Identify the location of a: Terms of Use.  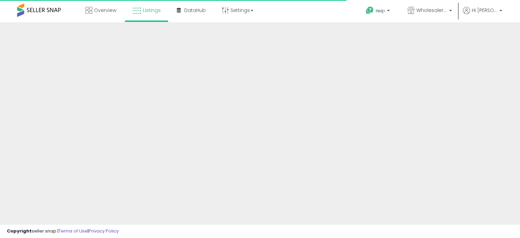
(73, 230).